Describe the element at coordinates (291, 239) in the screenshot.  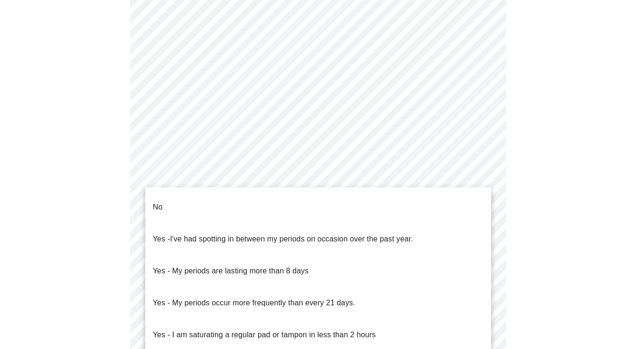
I see `span: I've had spotting in between my periods on occasion over the past year.` at that location.